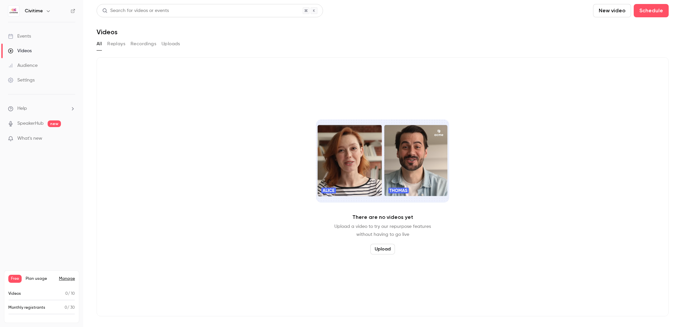 This screenshot has height=327, width=682. I want to click on button: Replays, so click(116, 44).